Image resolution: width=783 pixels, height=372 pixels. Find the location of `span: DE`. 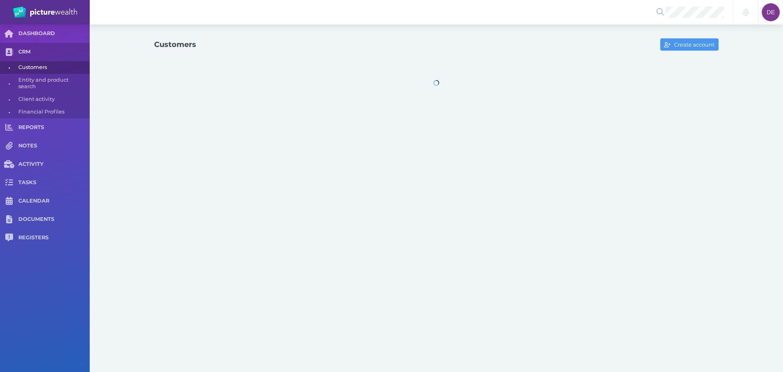

span: DE is located at coordinates (771, 12).